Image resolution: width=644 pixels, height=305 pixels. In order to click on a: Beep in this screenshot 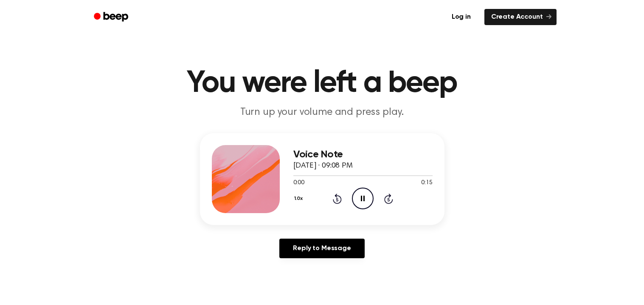, I will do `click(111, 17)`.